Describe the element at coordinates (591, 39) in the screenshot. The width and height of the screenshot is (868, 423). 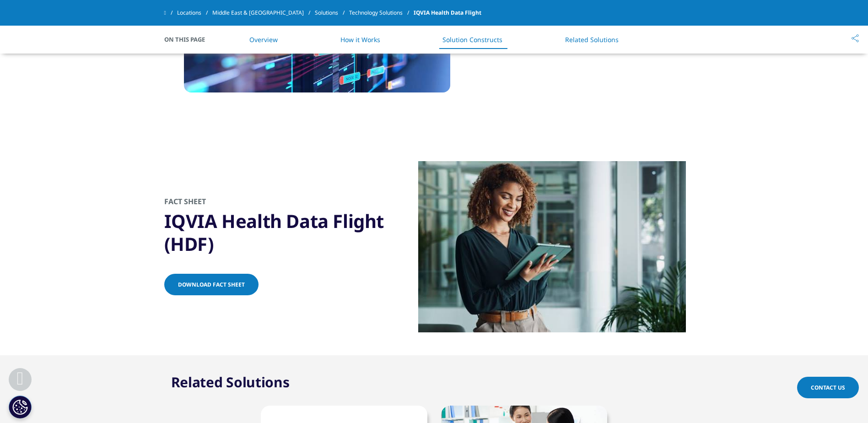
I see `a: Related Solutions` at that location.